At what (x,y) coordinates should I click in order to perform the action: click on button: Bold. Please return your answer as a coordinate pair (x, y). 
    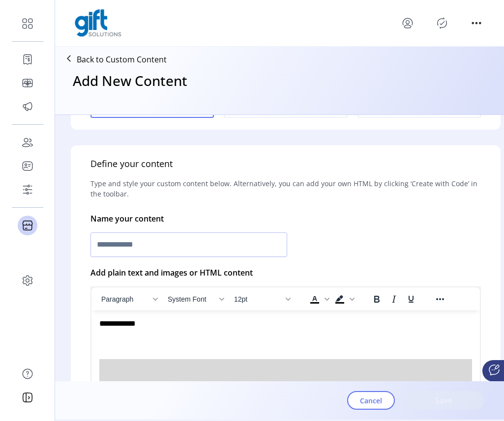
    Looking at the image, I should click on (377, 300).